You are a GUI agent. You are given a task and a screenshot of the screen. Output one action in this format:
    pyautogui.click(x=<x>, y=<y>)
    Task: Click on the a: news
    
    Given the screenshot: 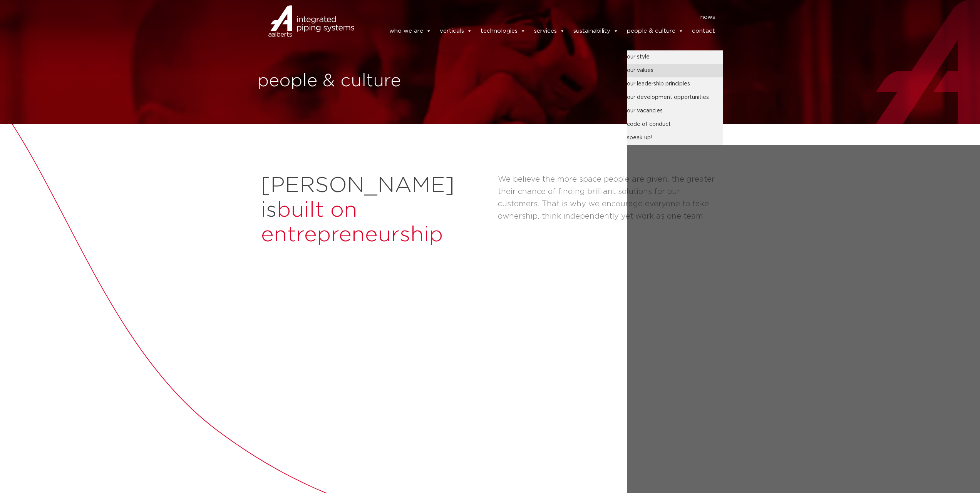 What is the action you would take?
    pyautogui.click(x=708, y=17)
    